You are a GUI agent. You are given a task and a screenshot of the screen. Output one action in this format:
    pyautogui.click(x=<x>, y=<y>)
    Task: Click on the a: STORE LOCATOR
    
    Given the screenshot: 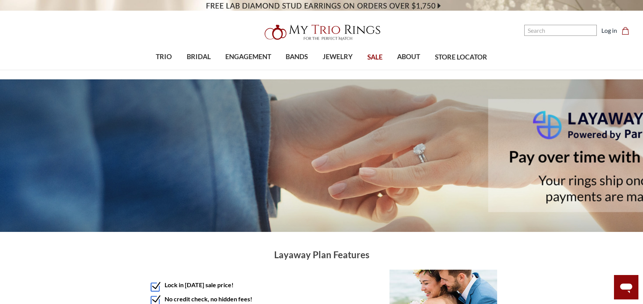 What is the action you would take?
    pyautogui.click(x=461, y=57)
    